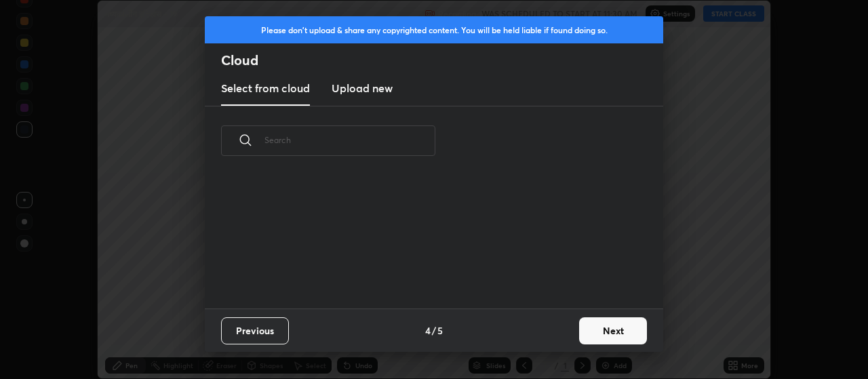  What do you see at coordinates (434, 30) in the screenshot?
I see `div: Please don't upload & share any copyrighted content. You will be held liable if found doing so.` at bounding box center [434, 30].